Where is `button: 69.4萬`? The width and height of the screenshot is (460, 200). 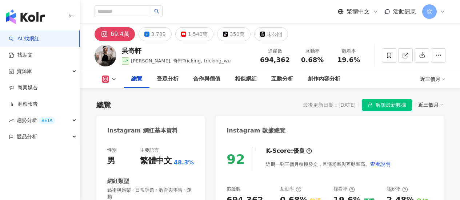 button: 69.4萬 is located at coordinates (115, 34).